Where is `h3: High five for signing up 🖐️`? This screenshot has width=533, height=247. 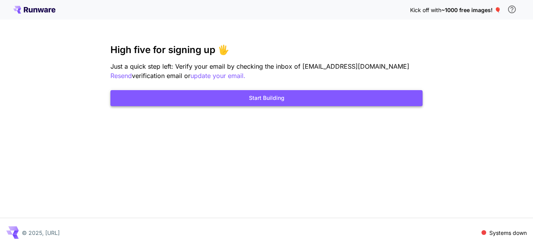
h3: High five for signing up 🖐️ is located at coordinates (267, 50).